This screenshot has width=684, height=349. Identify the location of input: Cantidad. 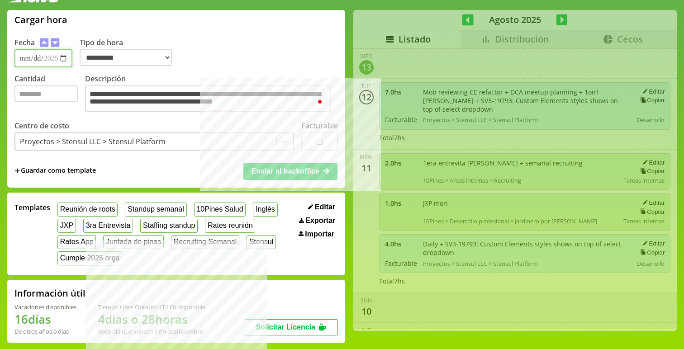
(46, 94).